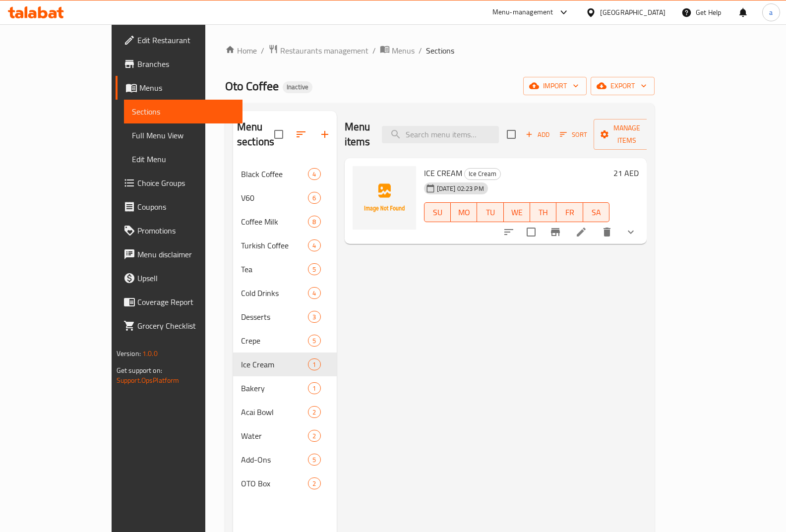  What do you see at coordinates (274, 245) in the screenshot?
I see `span: Turkish Coffee` at bounding box center [274, 245].